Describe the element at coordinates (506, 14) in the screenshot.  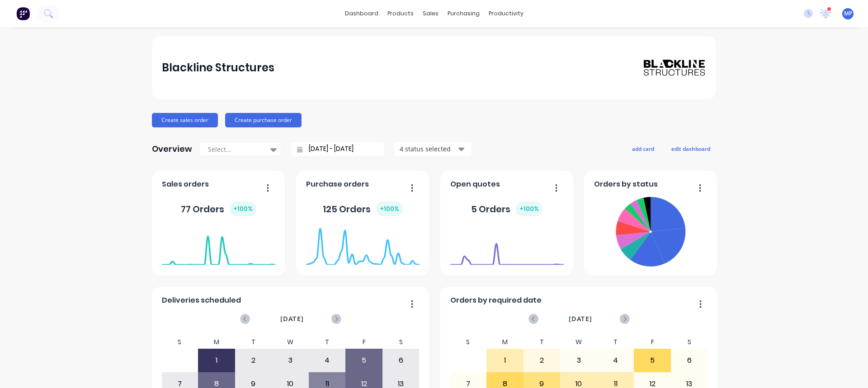
I see `div: productivity` at that location.